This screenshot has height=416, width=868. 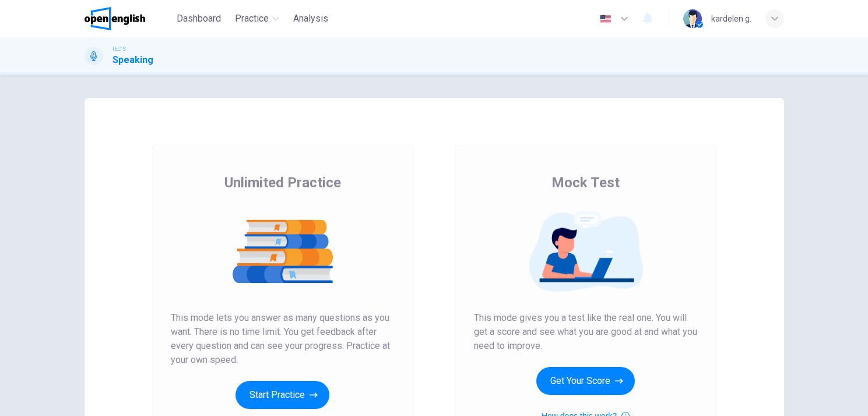 What do you see at coordinates (252, 19) in the screenshot?
I see `span: Practice` at bounding box center [252, 19].